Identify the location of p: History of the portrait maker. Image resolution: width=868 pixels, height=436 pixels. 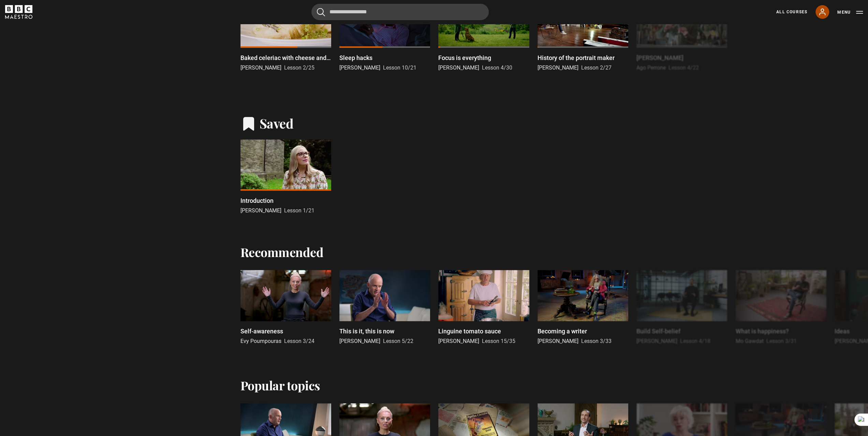
(576, 58).